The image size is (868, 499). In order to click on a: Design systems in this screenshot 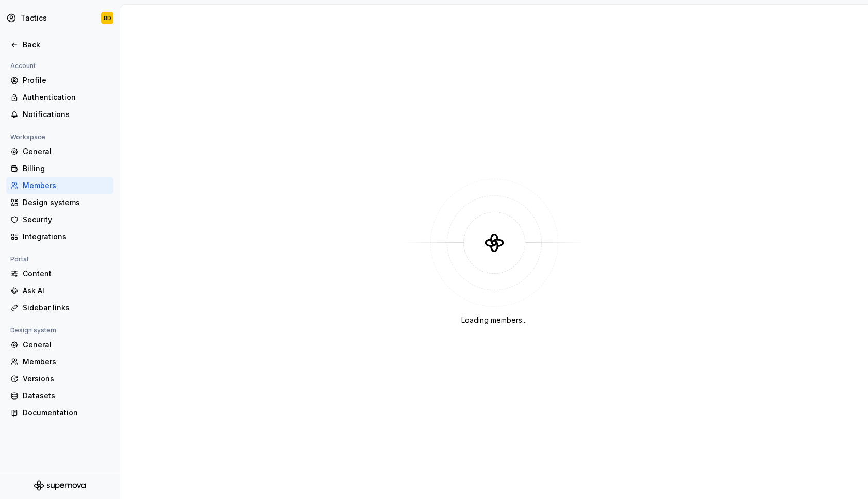, I will do `click(60, 202)`.